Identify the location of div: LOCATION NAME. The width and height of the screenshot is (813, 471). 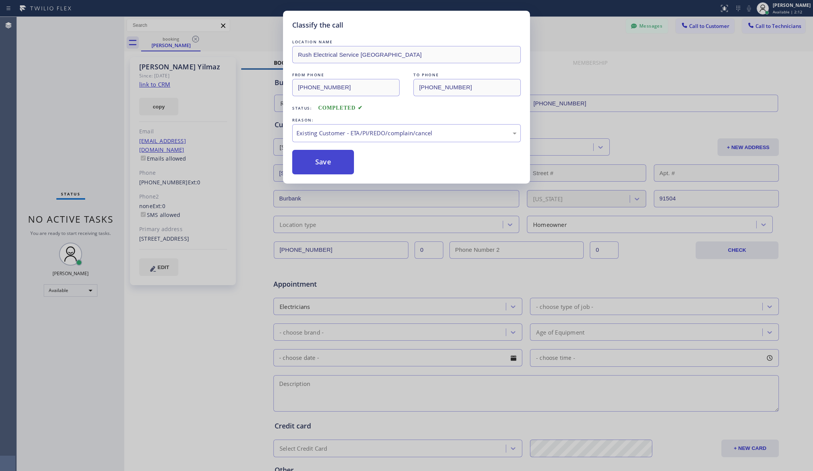
(406, 42).